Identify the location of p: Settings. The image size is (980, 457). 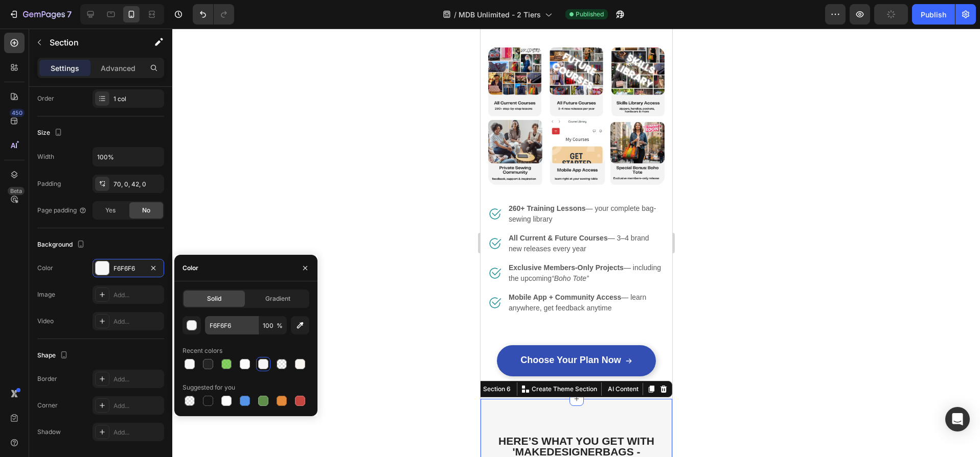
(65, 68).